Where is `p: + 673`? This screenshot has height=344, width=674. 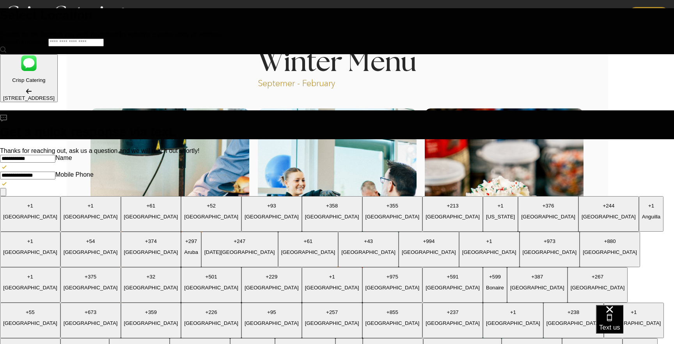 p: + 673 is located at coordinates (90, 312).